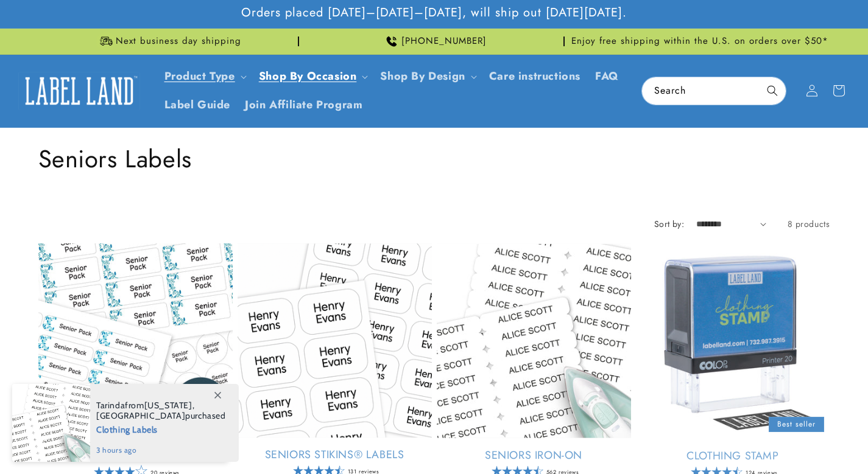  Describe the element at coordinates (535, 76) in the screenshot. I see `span: Care instructions` at that location.